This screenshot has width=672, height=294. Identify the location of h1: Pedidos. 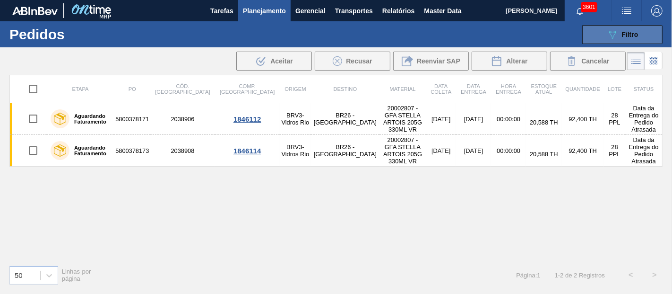
(76, 34).